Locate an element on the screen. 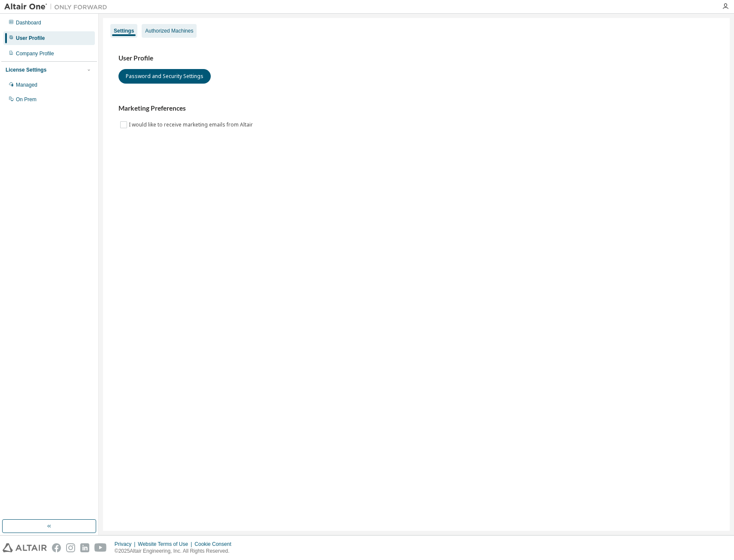  div: User Profile is located at coordinates (30, 38).